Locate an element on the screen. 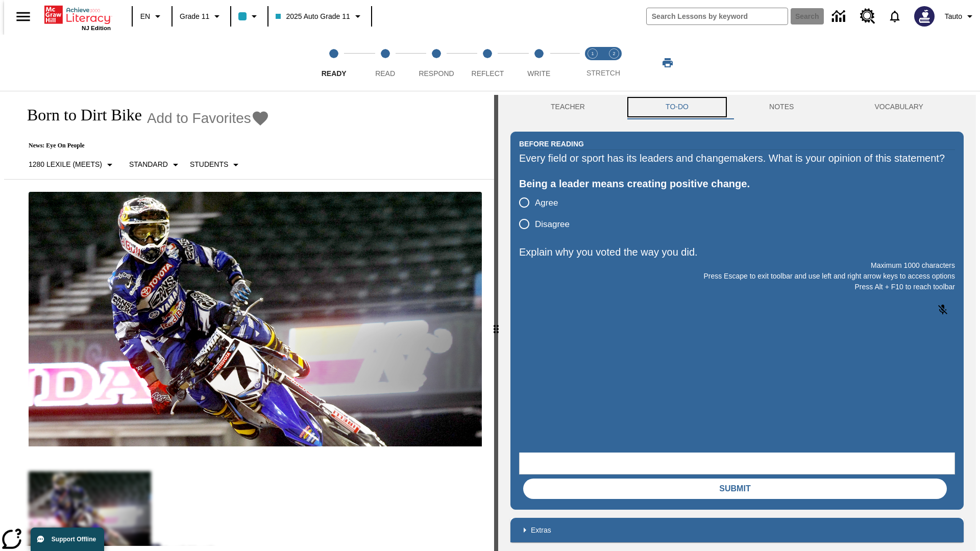 The height and width of the screenshot is (551, 980). button: Class: 2025 Auto Grade 11, Select your class is located at coordinates (319, 16).